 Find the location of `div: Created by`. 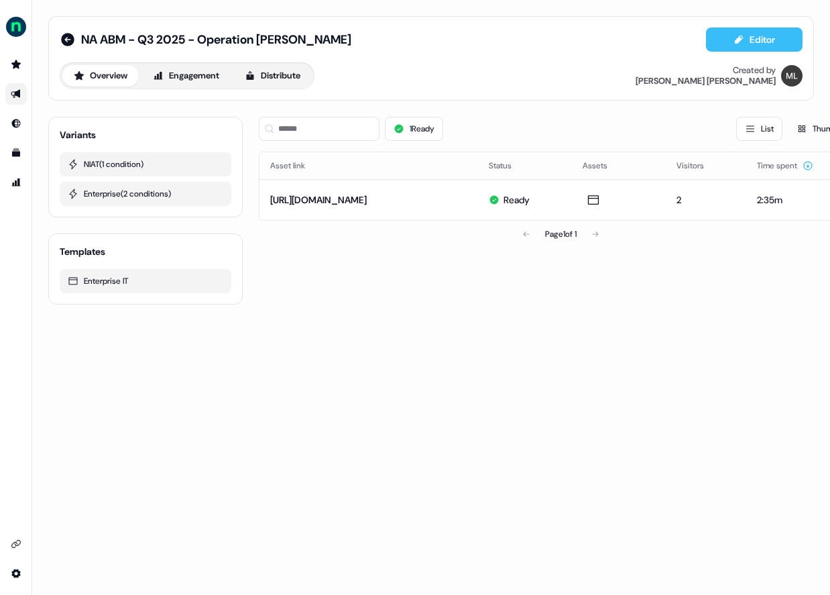

div: Created by is located at coordinates (754, 70).